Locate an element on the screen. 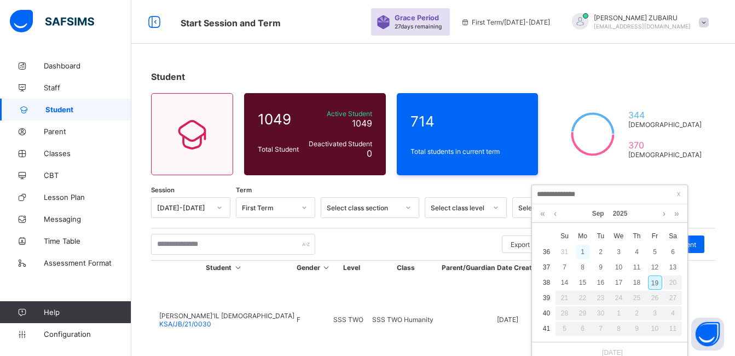 This screenshot has width=735, height=356. span: Lesson Plan is located at coordinates (88, 197).